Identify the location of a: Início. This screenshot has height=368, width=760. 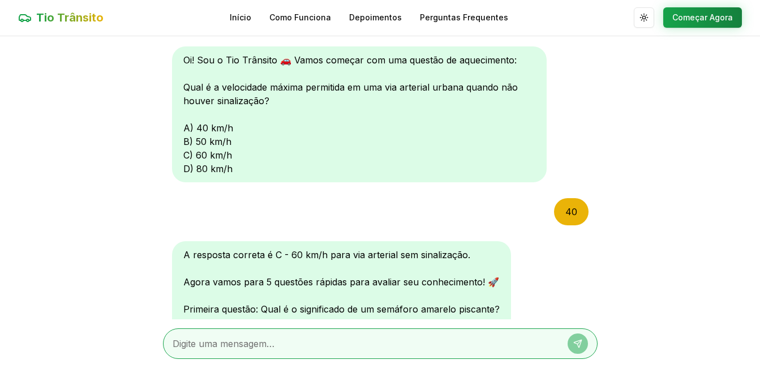
(240, 18).